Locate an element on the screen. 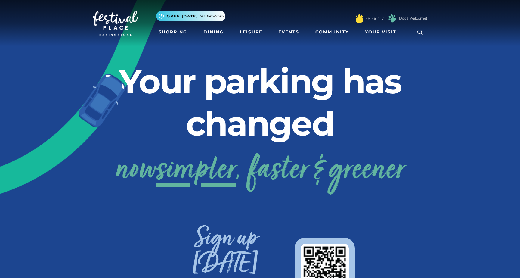 Image resolution: width=520 pixels, height=278 pixels. h2: Your parking has changed is located at coordinates (260, 102).